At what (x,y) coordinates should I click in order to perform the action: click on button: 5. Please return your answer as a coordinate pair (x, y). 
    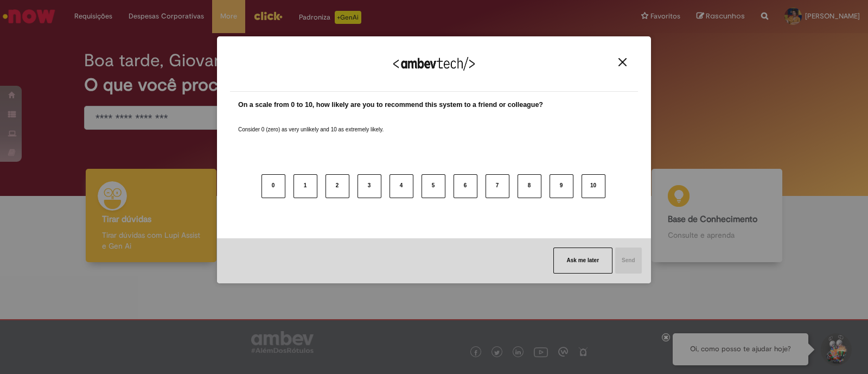
    Looking at the image, I should click on (433, 186).